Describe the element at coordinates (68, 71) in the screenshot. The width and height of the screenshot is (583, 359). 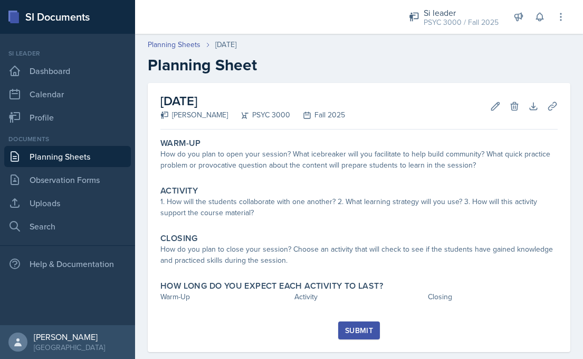
I see `a: Dashboard` at that location.